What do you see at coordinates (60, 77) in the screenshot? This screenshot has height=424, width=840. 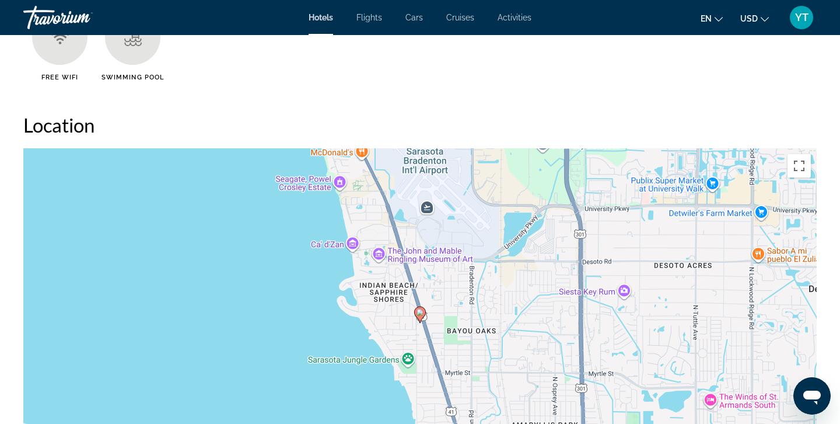 I see `span: Free WiFi` at bounding box center [60, 77].